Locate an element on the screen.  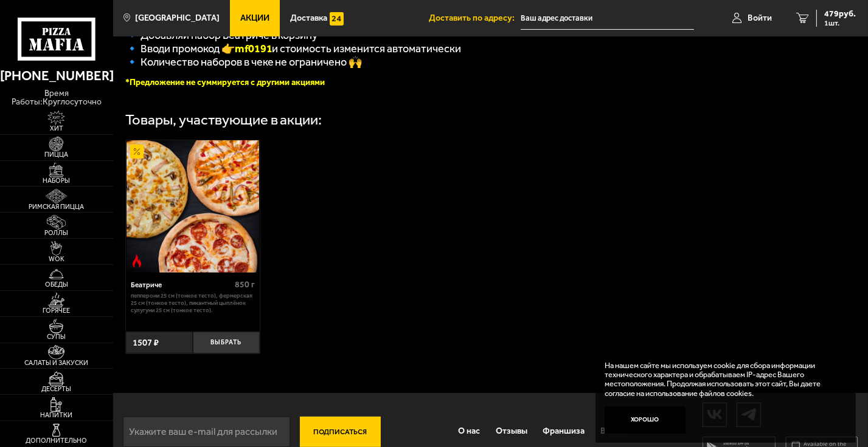
a: О нас is located at coordinates (469, 432).